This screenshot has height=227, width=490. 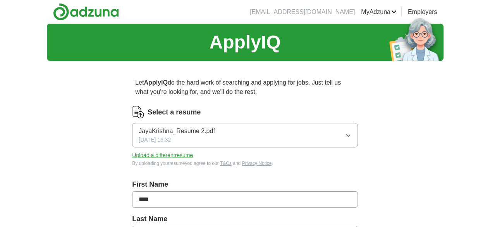 I want to click on a: T&Cs, so click(x=226, y=163).